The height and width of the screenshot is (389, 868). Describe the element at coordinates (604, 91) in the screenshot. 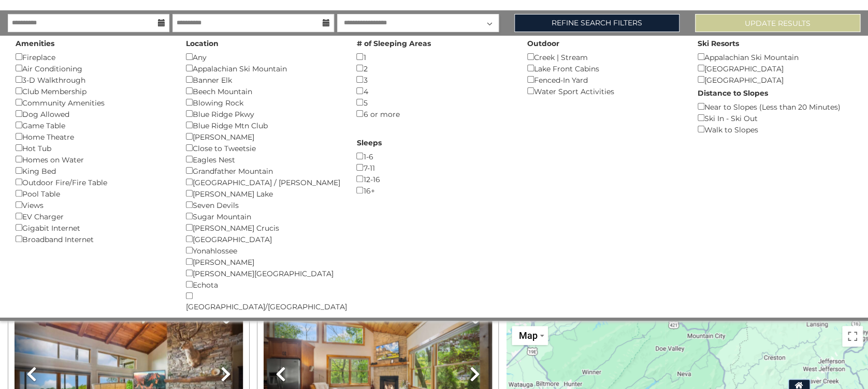

I see `div: Water Sport Activities` at that location.